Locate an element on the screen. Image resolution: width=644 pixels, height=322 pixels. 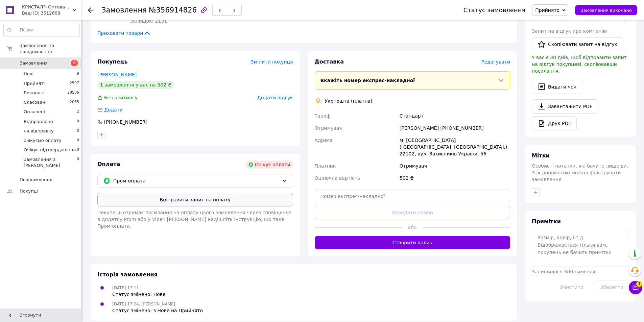
span: Скасовані is located at coordinates (35, 103).